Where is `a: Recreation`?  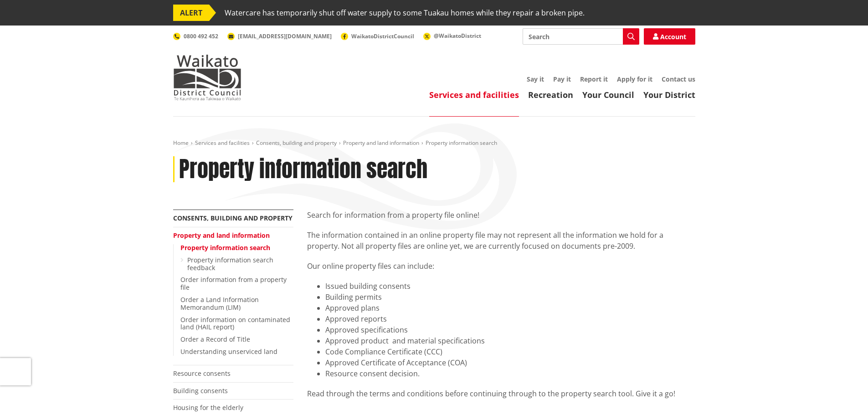 a: Recreation is located at coordinates (550, 95).